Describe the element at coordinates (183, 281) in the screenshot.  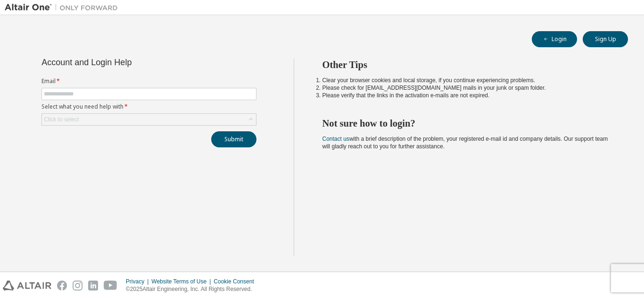
I see `div: Website Terms of Use` at that location.